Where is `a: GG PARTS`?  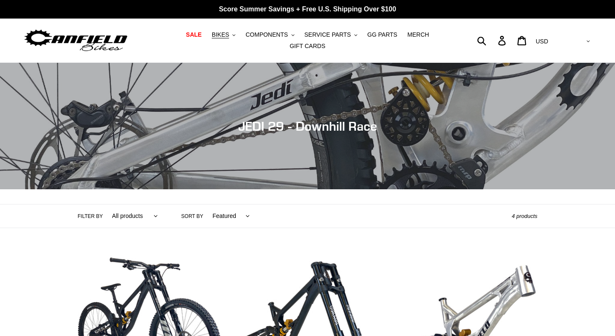 a: GG PARTS is located at coordinates (382, 35).